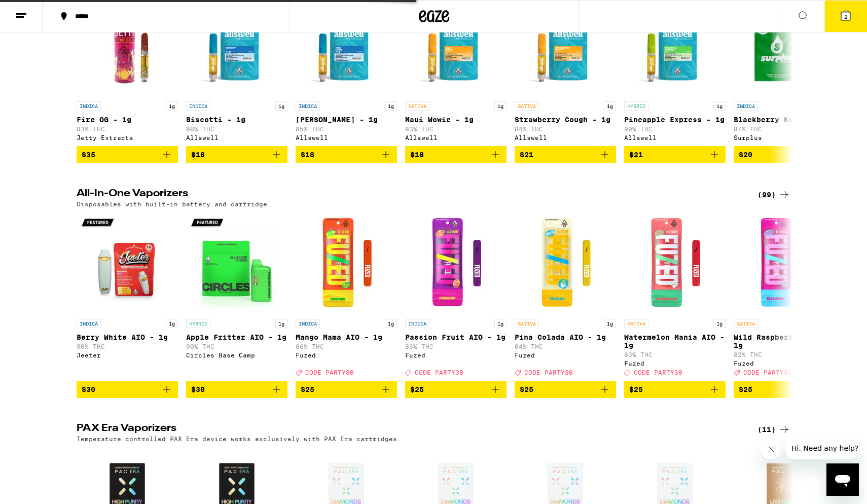  Describe the element at coordinates (675, 341) in the screenshot. I see `p: Watermelon Mania AIO - 1g` at that location.